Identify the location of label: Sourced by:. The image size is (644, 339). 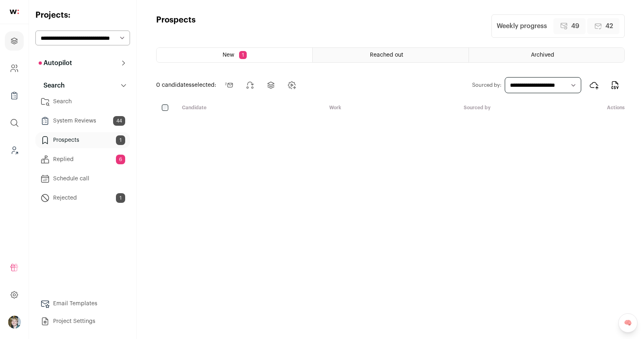
(486, 85).